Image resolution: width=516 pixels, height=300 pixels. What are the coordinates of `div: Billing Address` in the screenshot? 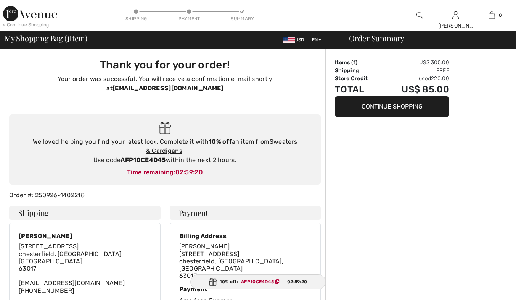 It's located at (245, 235).